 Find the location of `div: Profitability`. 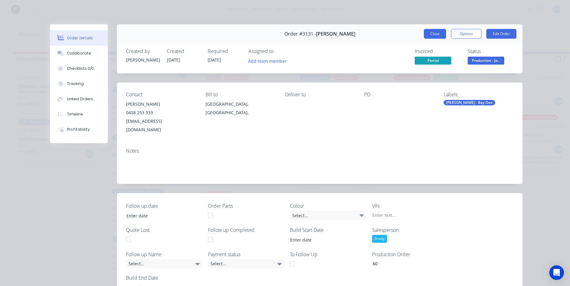

div: Profitability is located at coordinates (78, 129).